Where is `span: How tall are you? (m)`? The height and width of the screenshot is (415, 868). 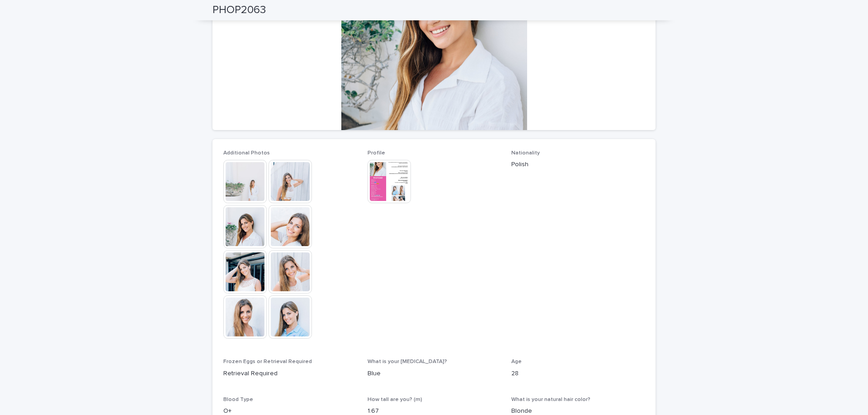
span: How tall are you? (m) is located at coordinates (395, 400).